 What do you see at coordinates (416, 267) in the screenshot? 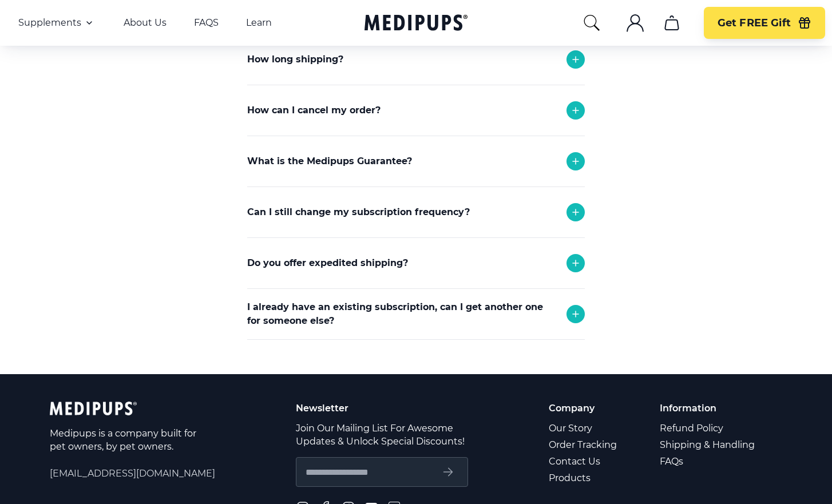
I see `div: Yes you can. Simply reach out to support and we will adjust your monthly deliveries!` at bounding box center [416, 267].